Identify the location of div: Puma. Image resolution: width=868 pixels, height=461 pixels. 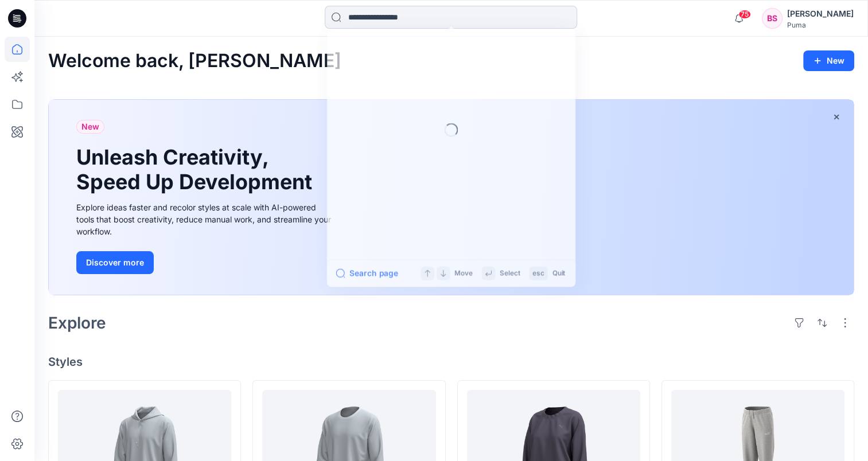
(821, 24).